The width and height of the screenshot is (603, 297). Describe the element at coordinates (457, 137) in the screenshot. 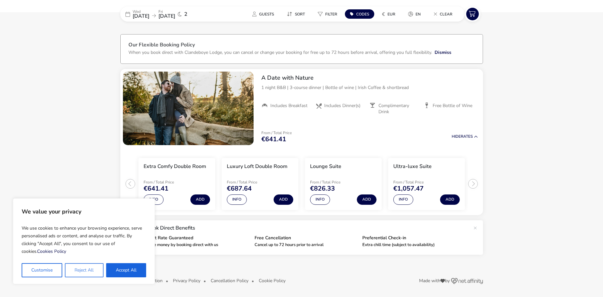

I see `span: Hide` at that location.